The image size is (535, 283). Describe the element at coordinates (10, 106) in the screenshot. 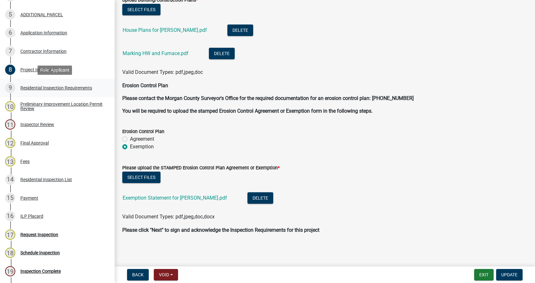

I see `div: 10` at that location.